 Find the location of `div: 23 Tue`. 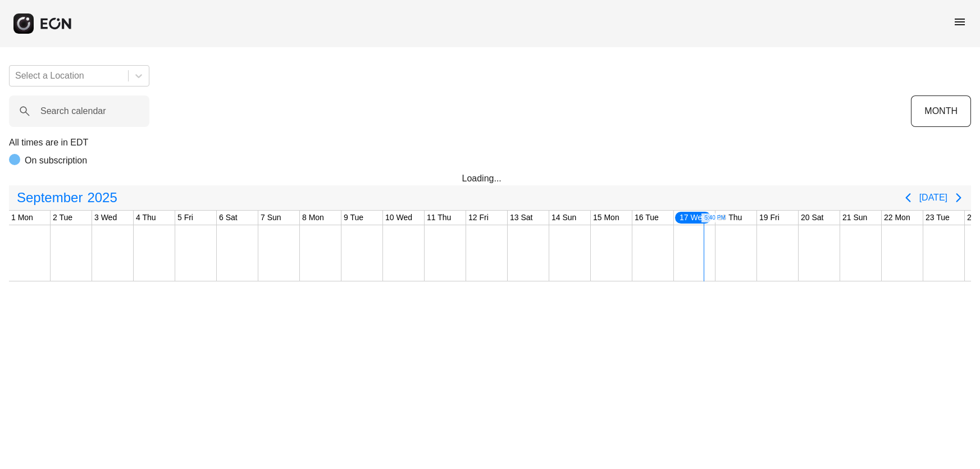

div: 23 Tue is located at coordinates (937, 217).